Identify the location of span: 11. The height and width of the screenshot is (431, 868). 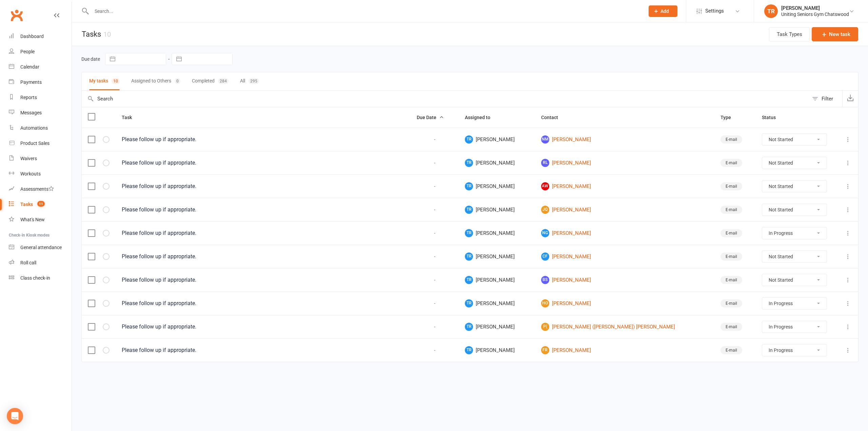
(41, 203).